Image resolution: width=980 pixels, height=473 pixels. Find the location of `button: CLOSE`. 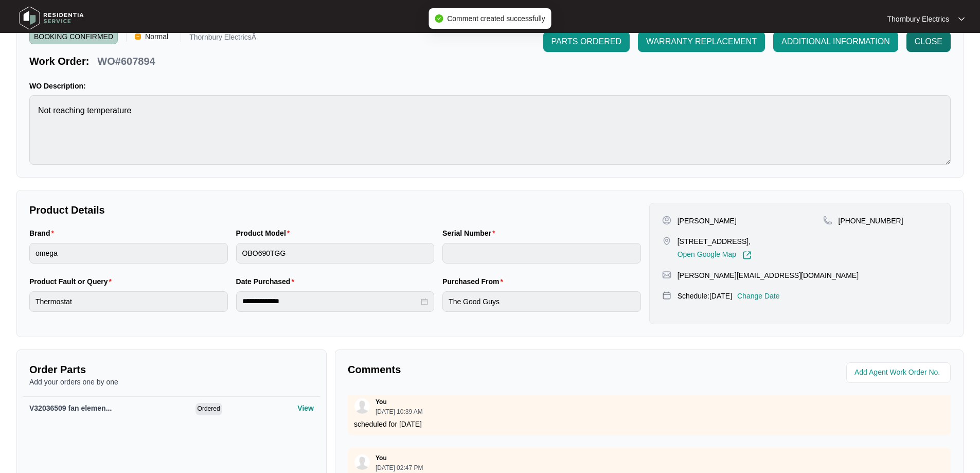

button: CLOSE is located at coordinates (929, 42).